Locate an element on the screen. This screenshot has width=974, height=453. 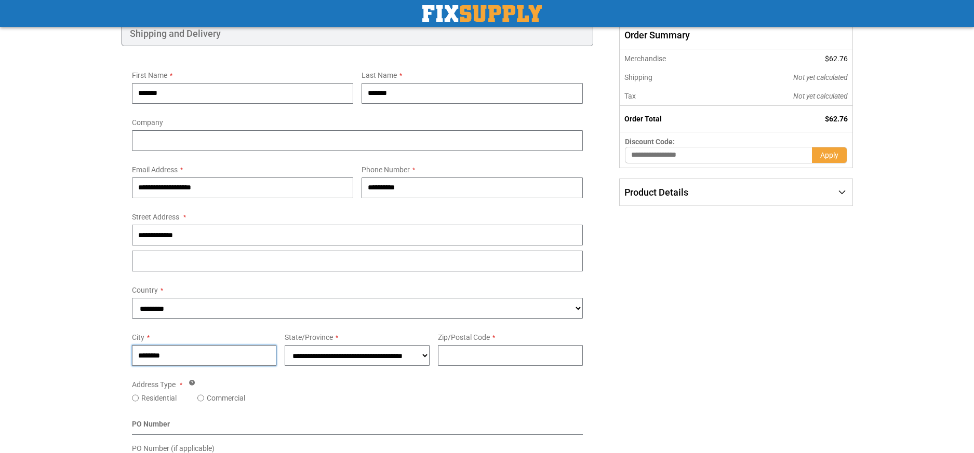
span: Email Address is located at coordinates (155, 170).